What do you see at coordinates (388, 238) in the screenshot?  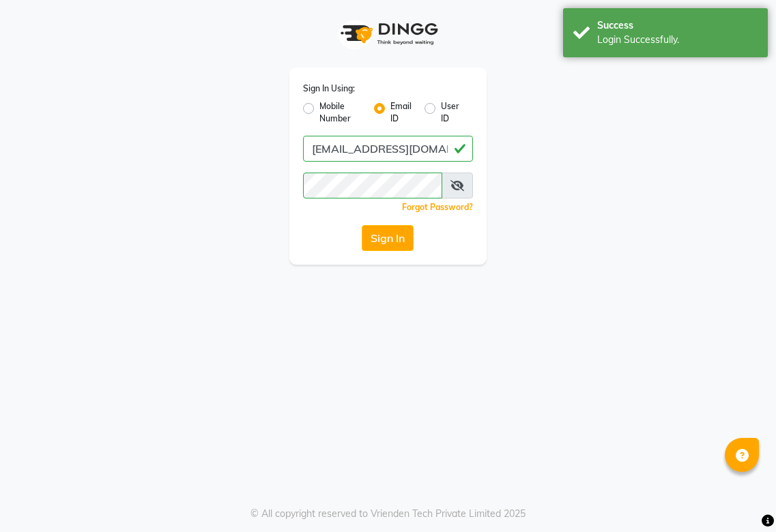 I see `button: Sign In` at bounding box center [388, 238].